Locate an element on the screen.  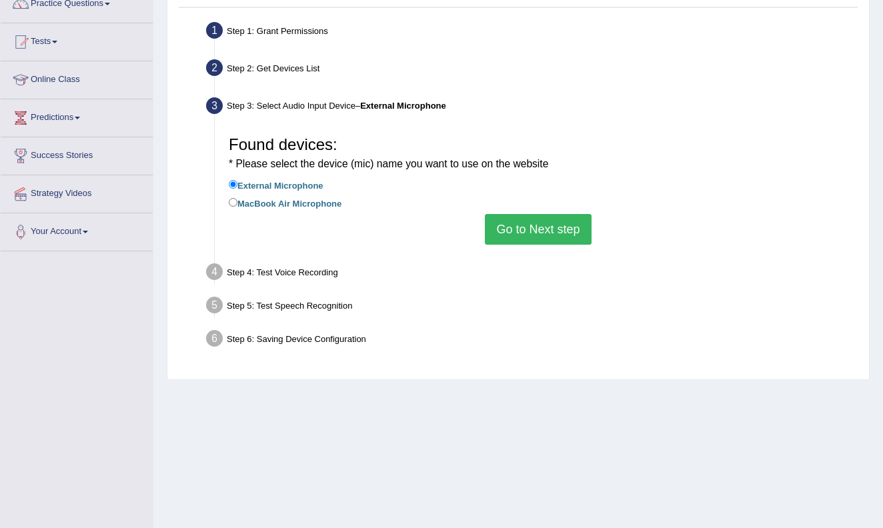
div: Step 3: Select Audio Input Device is located at coordinates (531, 108).